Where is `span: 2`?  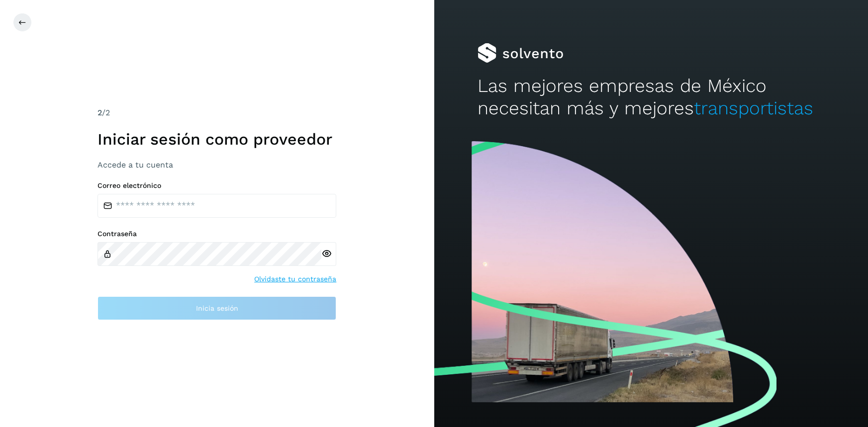
span: 2 is located at coordinates (100, 112).